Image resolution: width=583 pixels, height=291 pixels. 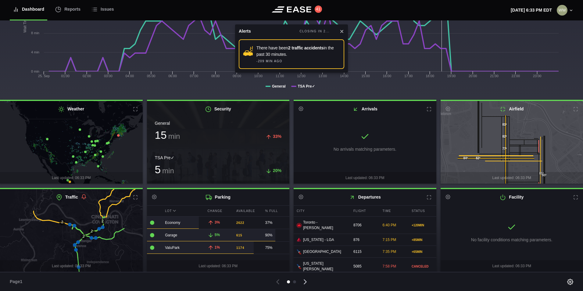 What do you see at coordinates (321, 211) in the screenshot?
I see `div: City` at bounding box center [321, 211].